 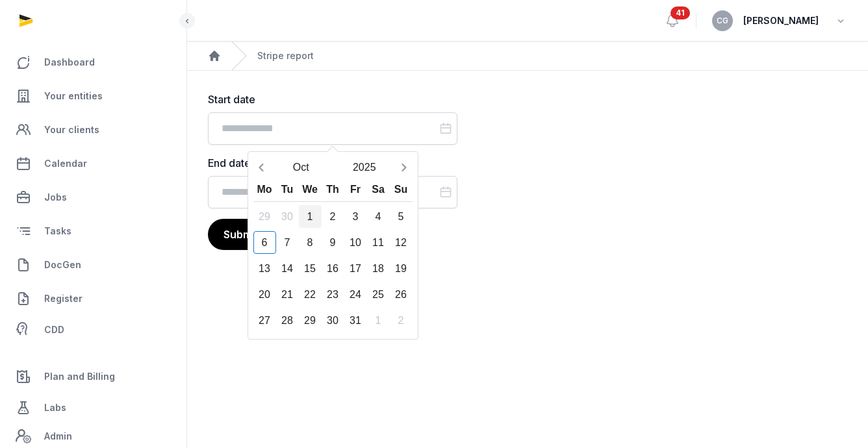 What do you see at coordinates (364, 167) in the screenshot?
I see `button: Open years overlay` at bounding box center [364, 167].